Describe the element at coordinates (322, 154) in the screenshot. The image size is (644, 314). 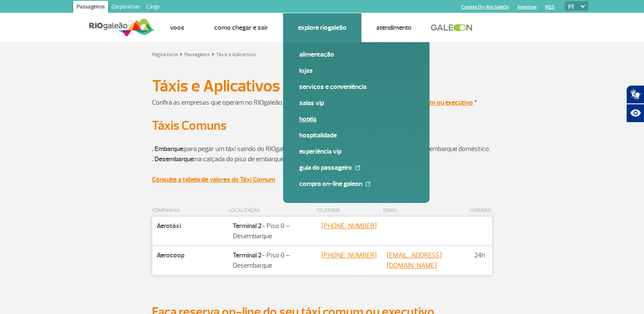
I see `p: para pegar um táxi saindo do RIOgaleão, basta ir até o piso zero, porta A, próximo ao desembarque...` at that location.